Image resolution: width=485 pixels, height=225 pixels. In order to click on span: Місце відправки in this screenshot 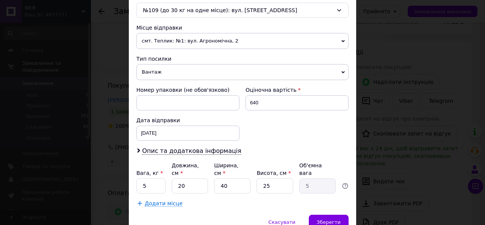, I will do `click(159, 28)`.